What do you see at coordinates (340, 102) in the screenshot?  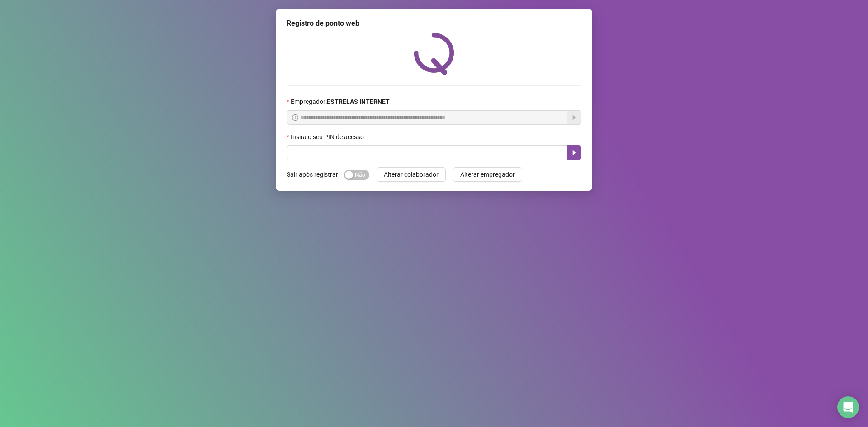 I see `span: Empregador :` at bounding box center [340, 102].